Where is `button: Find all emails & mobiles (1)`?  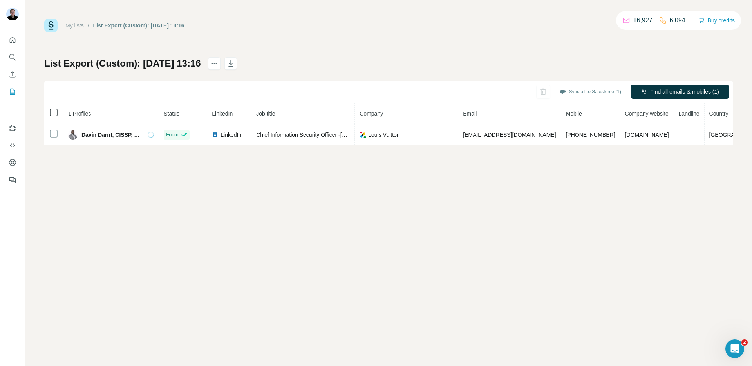 button: Find all emails & mobiles (1) is located at coordinates (680, 92).